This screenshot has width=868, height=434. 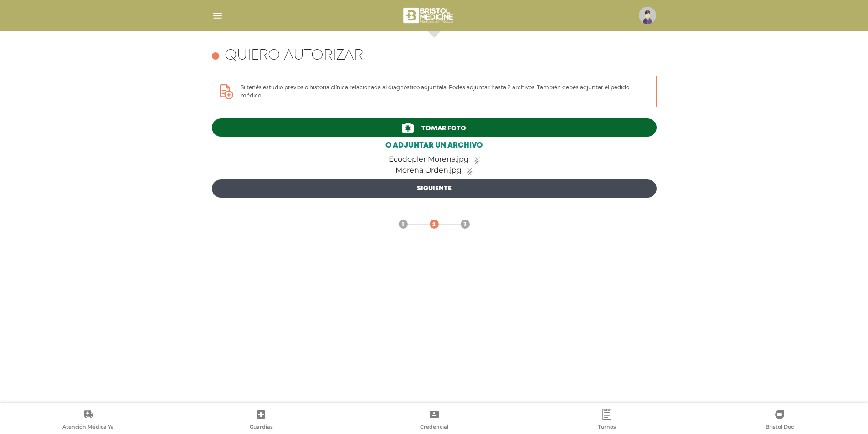 What do you see at coordinates (434, 127) in the screenshot?
I see `a: Tomar foto` at bounding box center [434, 127].